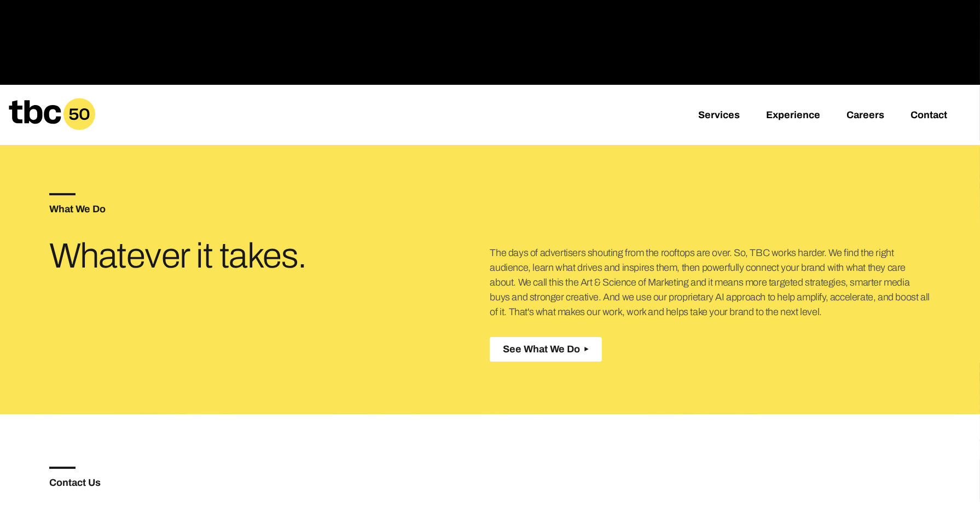  I want to click on a: Experience, so click(793, 116).